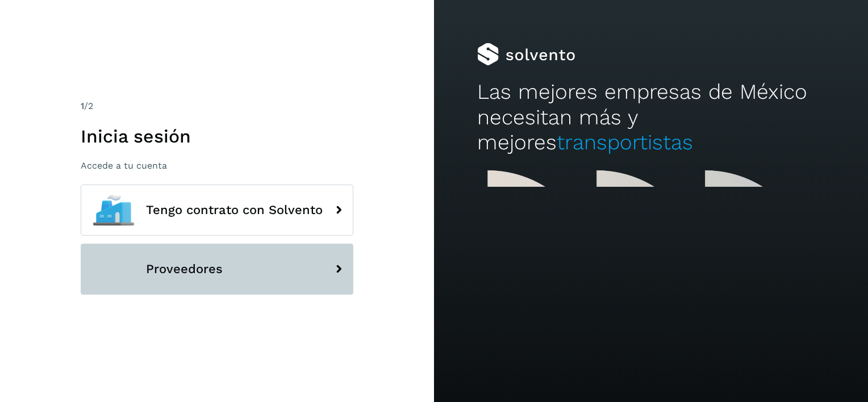 The image size is (868, 402). What do you see at coordinates (217, 107) in the screenshot?
I see `div: /2` at bounding box center [217, 107].